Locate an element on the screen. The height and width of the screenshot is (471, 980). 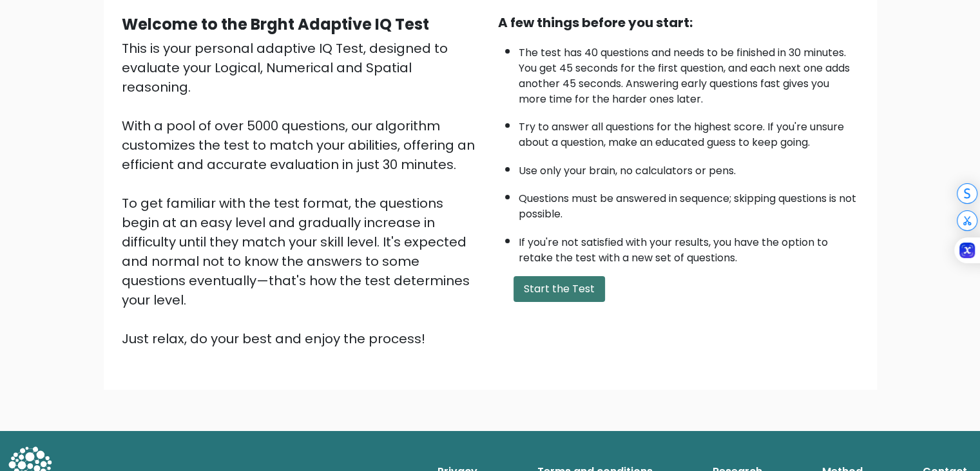
li: Try to answer all questions for the highest score. If you're unsure about a question, make an edu... is located at coordinates (689, 132).